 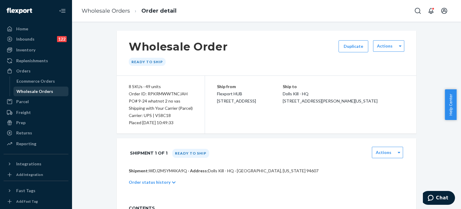 I want to click on p: Shipping with Your Carrier (Parcel), so click(x=161, y=108).